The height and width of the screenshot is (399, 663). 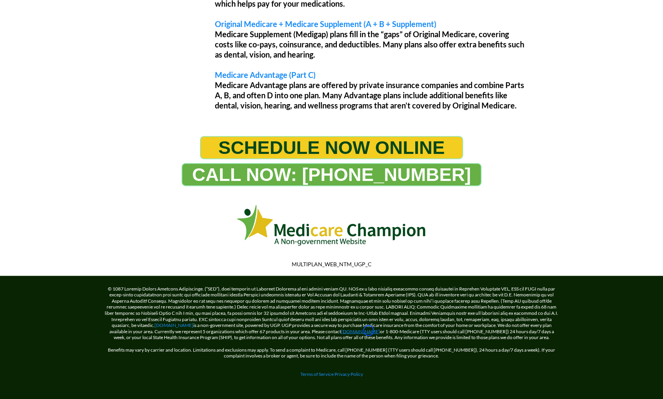 I want to click on span: SCHEDULE NOW ONLINE, so click(x=331, y=147).